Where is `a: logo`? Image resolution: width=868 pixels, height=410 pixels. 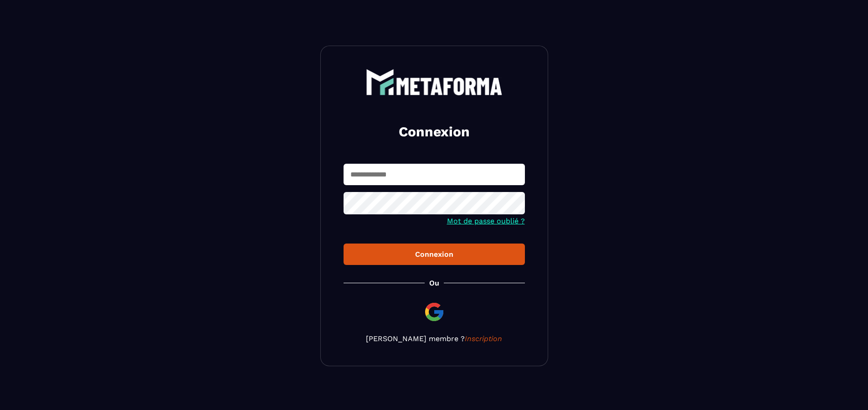
a: logo is located at coordinates (434, 82).